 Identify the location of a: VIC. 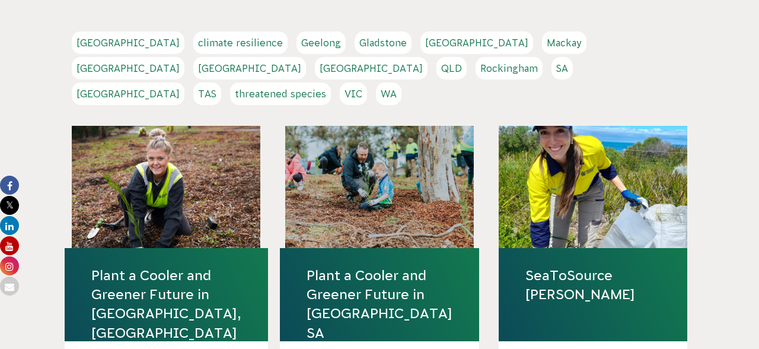
(353, 94).